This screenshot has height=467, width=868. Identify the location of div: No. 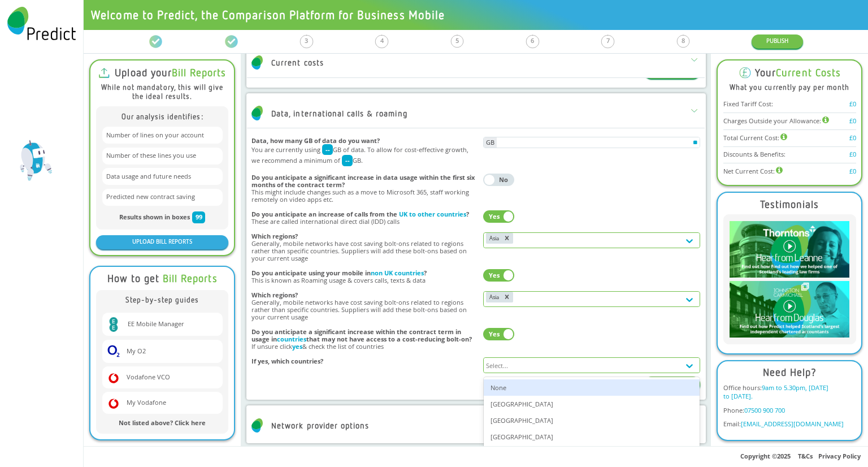
(503, 179).